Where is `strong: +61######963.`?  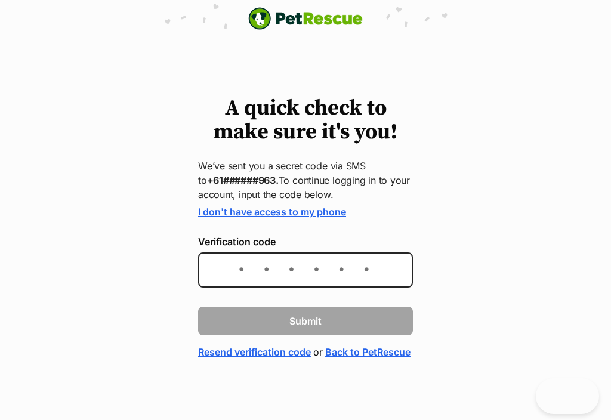 strong: +61######963. is located at coordinates (243, 180).